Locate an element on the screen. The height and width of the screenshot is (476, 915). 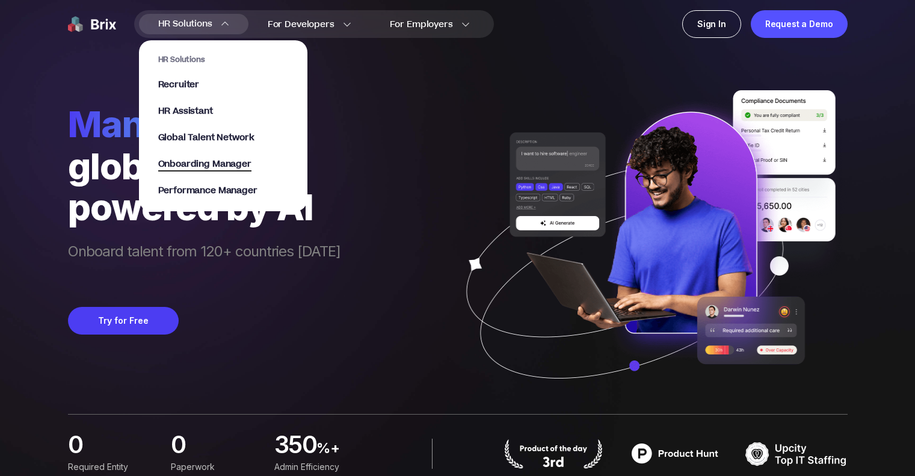
span: For Employers is located at coordinates (421, 24).